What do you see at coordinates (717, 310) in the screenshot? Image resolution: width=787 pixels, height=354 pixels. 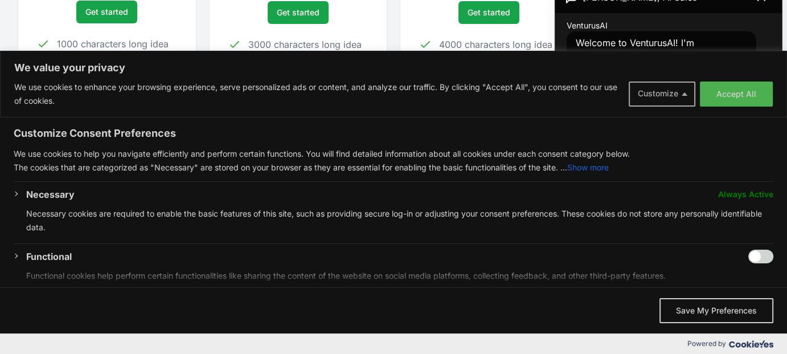 I see `button: Save My Preferences` at bounding box center [717, 310].